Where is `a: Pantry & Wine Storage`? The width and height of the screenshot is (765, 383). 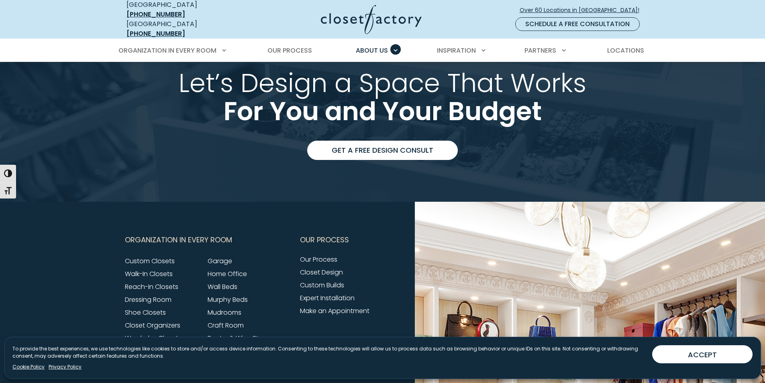
a: Pantry & Wine Storage is located at coordinates (242, 338).